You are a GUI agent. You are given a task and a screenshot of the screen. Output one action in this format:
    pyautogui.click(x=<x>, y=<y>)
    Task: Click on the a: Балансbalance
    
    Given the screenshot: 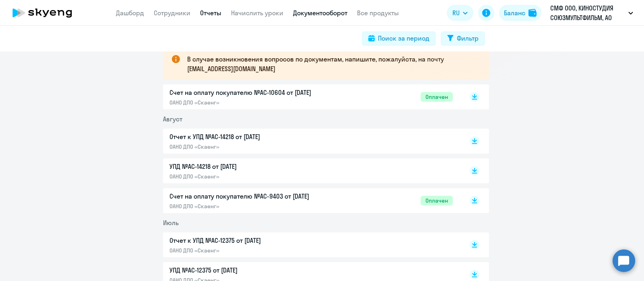 What is the action you would take?
    pyautogui.click(x=520, y=13)
    